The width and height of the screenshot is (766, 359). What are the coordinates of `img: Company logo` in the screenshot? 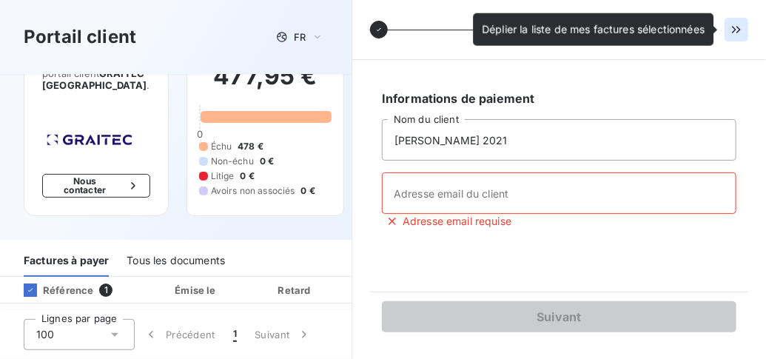 It's located at (90, 140).